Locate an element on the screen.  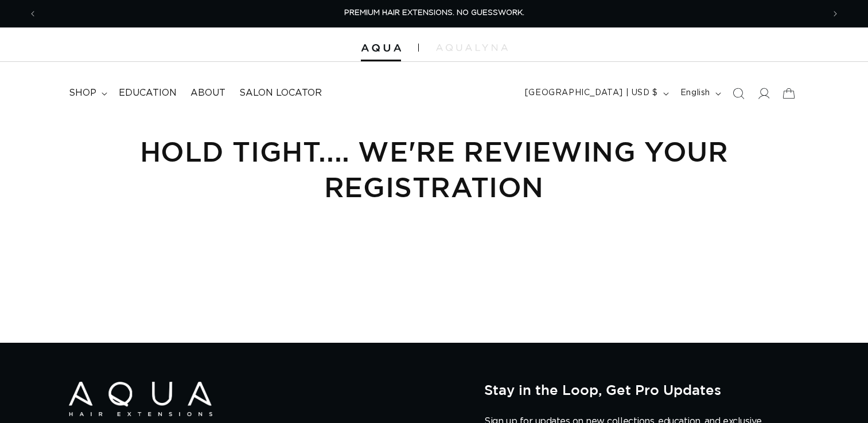
a: Salon Locator is located at coordinates (280, 93).